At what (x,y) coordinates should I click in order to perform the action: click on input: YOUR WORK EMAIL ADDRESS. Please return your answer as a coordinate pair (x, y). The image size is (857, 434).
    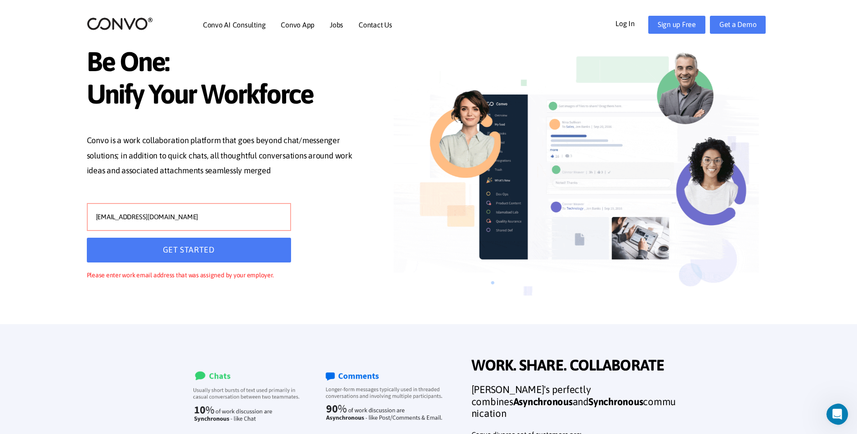
    Looking at the image, I should click on (189, 217).